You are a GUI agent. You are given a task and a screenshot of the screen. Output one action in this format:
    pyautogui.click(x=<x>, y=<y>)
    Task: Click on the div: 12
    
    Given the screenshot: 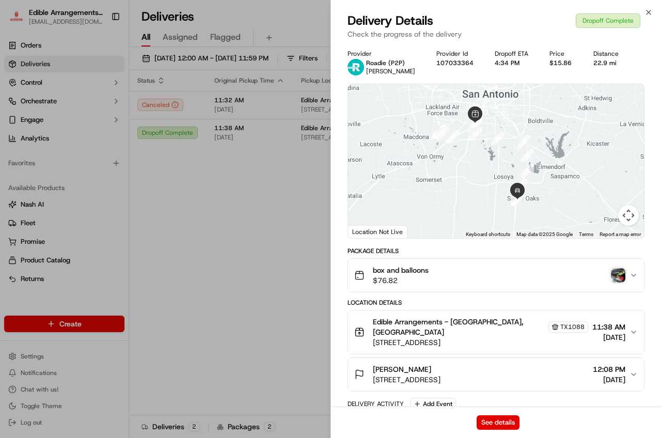 What is the action you would take?
    pyautogui.click(x=524, y=142)
    